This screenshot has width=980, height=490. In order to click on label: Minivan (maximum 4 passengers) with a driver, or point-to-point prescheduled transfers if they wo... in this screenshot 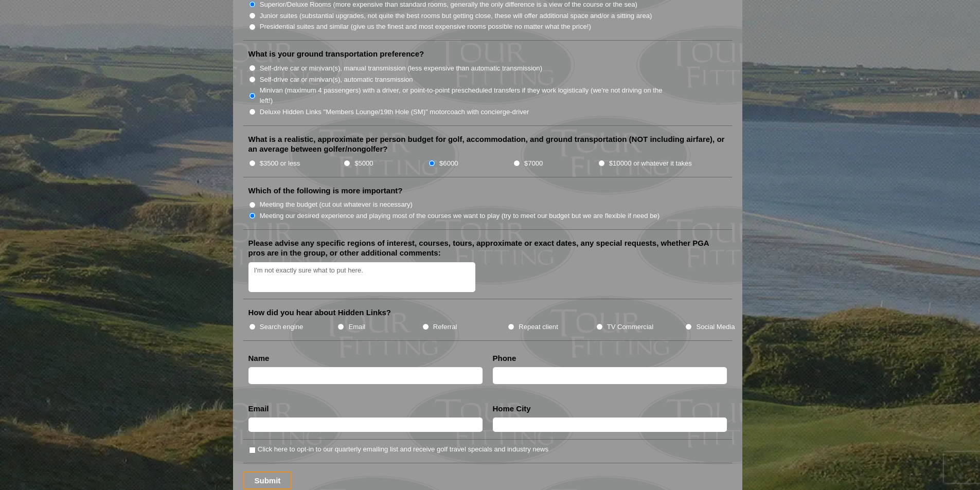, I will do `click(467, 95)`.